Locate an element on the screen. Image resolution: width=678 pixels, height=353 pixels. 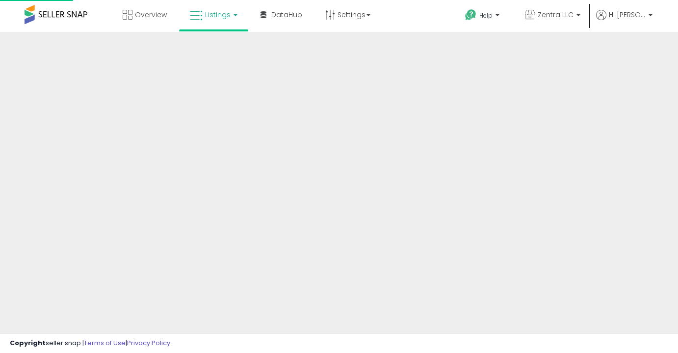
i: Get Help is located at coordinates (470, 15).